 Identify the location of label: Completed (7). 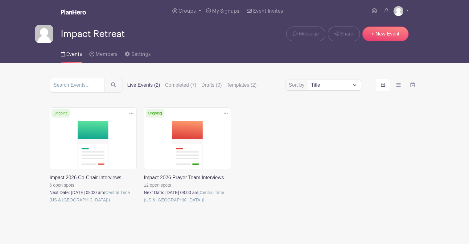
(180, 85).